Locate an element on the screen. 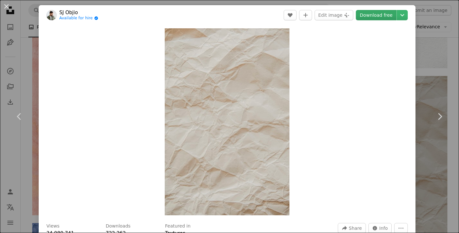 The height and width of the screenshot is (233, 459). button: Edit image is located at coordinates (334, 15).